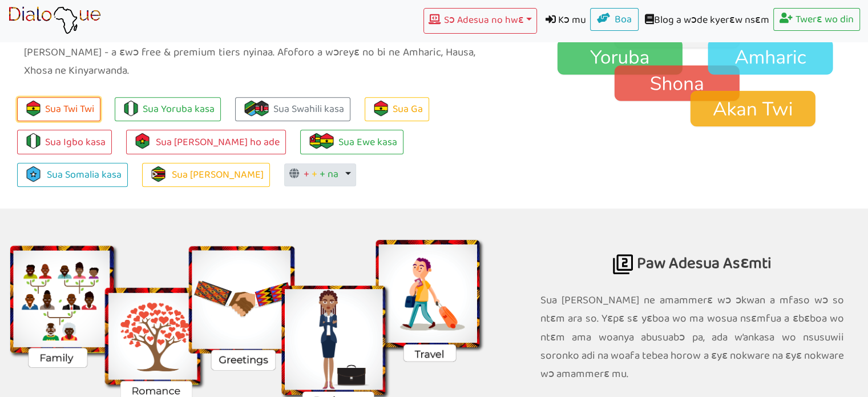 This screenshot has width=868, height=397. I want to click on a: Sua Igbo kasa, so click(64, 142).